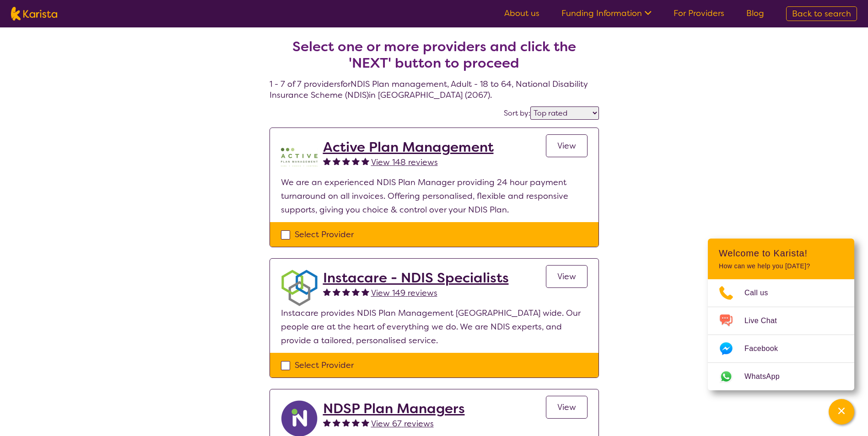 This screenshot has height=436, width=868. Describe the element at coordinates (405, 163) in the screenshot. I see `span: View 148 reviews` at that location.